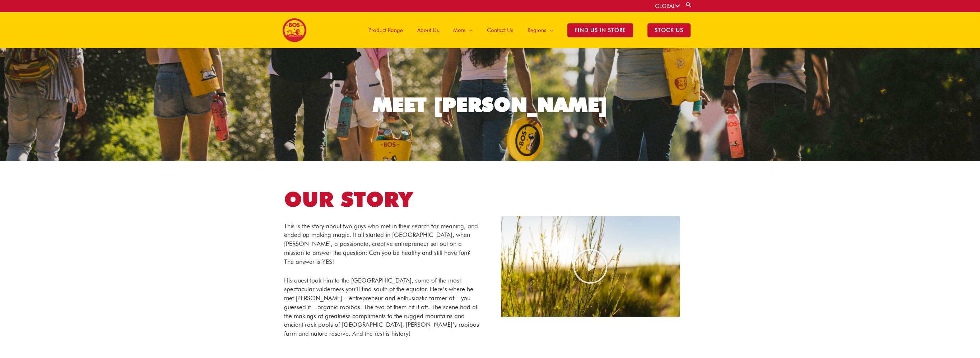 The width and height of the screenshot is (980, 358). What do you see at coordinates (295, 30) in the screenshot?
I see `img: BOS logo finals-200px` at bounding box center [295, 30].